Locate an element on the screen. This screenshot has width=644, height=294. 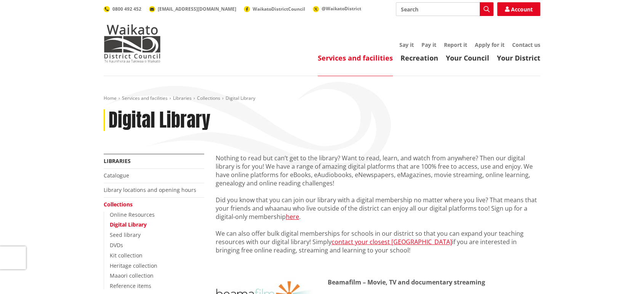
p: Did you know that you can join our library with a digital membership no matter where you live? Th... is located at coordinates (378, 209).